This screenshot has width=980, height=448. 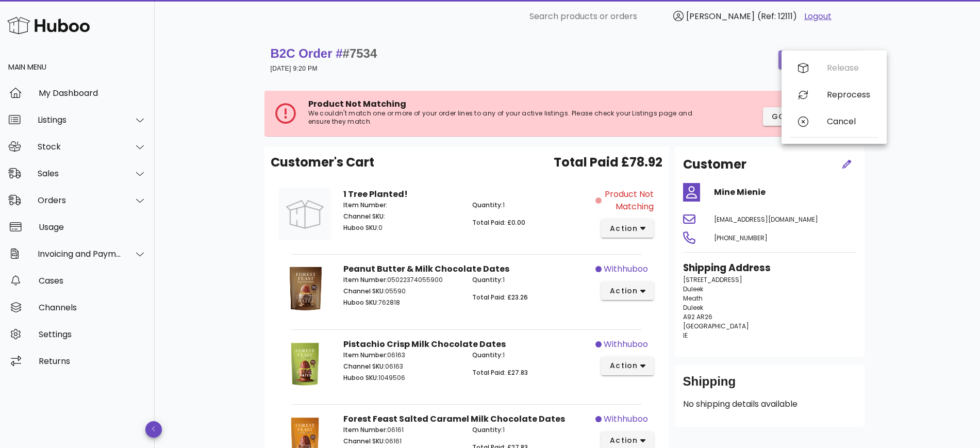 What do you see at coordinates (48, 25) in the screenshot?
I see `img: Huboo Logo` at bounding box center [48, 25].